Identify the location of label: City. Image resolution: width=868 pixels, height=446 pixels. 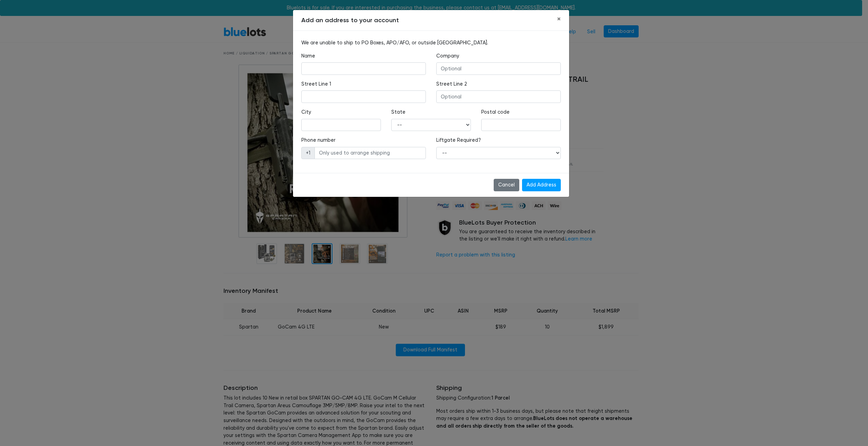
(306, 112).